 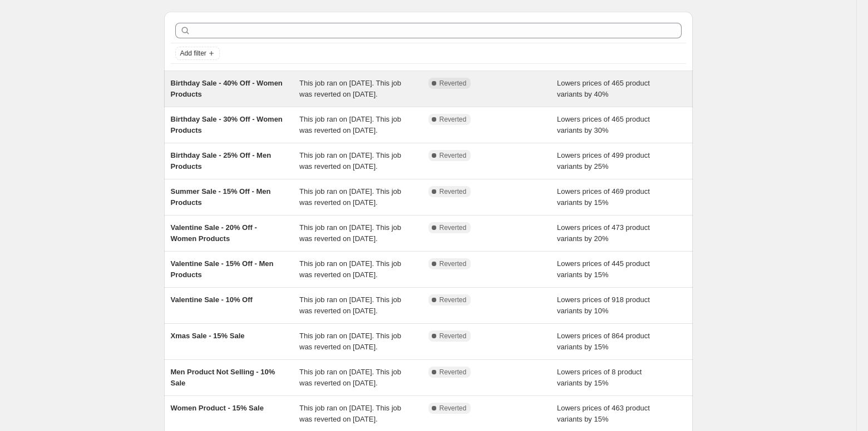 I want to click on span: Lowers prices of 465 product variants by 40%, so click(x=603, y=88).